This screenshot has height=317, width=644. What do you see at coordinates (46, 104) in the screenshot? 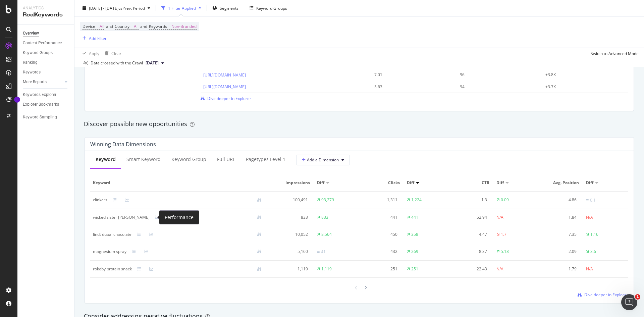
I see `a: Explorer Bookmarks` at bounding box center [46, 104].